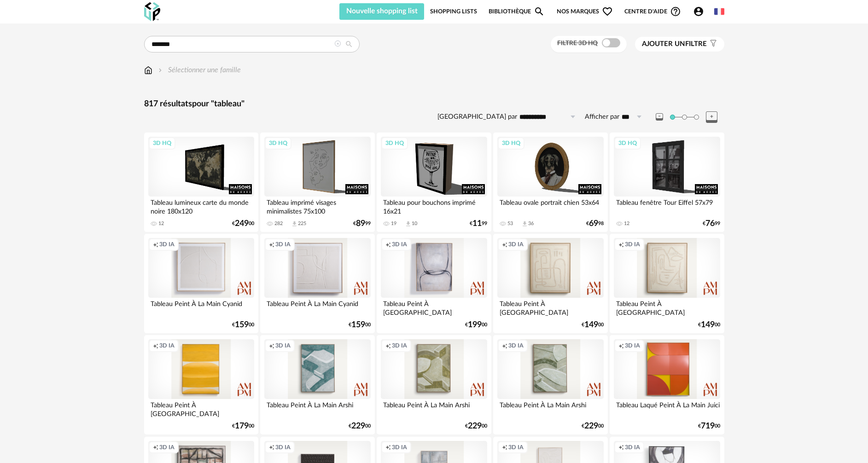 This screenshot has width=868, height=463. What do you see at coordinates (510, 223) in the screenshot?
I see `div: 53` at bounding box center [510, 223].